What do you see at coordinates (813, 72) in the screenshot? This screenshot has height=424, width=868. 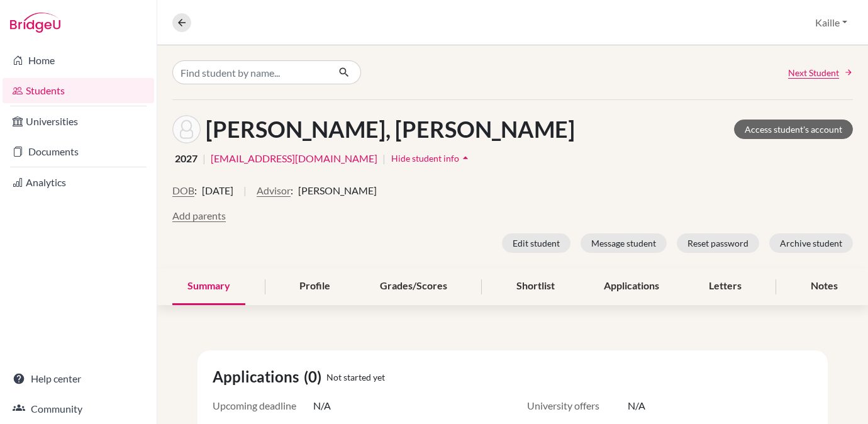 I see `span: Next Student` at bounding box center [813, 72].